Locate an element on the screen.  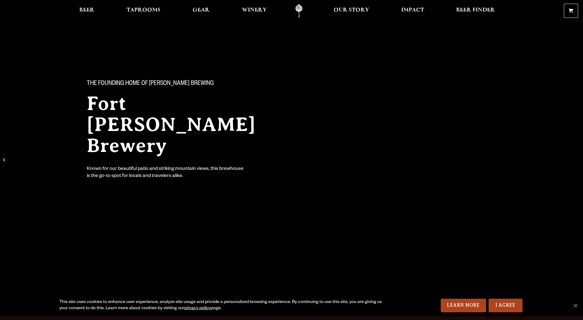
a: Winery is located at coordinates (254, 11).